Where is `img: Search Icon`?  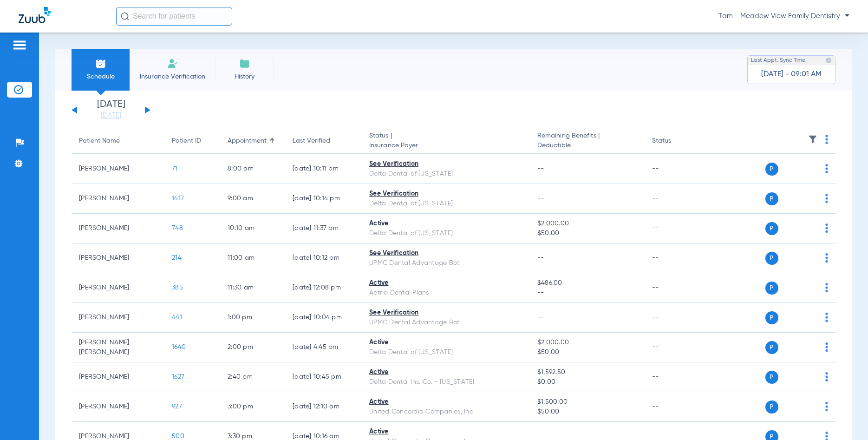 img: Search Icon is located at coordinates (125, 16).